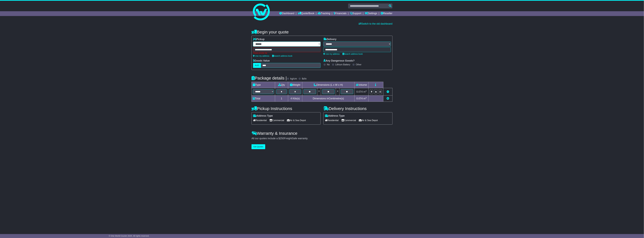  What do you see at coordinates (358, 108) in the screenshot?
I see `h4: Delivery Instructions` at bounding box center [358, 108].